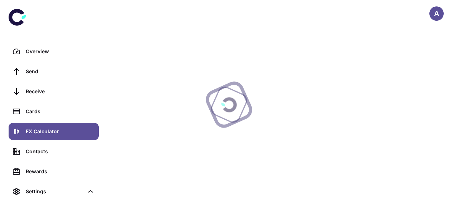 The image size is (458, 209). Describe the element at coordinates (54, 112) in the screenshot. I see `a: Cards` at that location.